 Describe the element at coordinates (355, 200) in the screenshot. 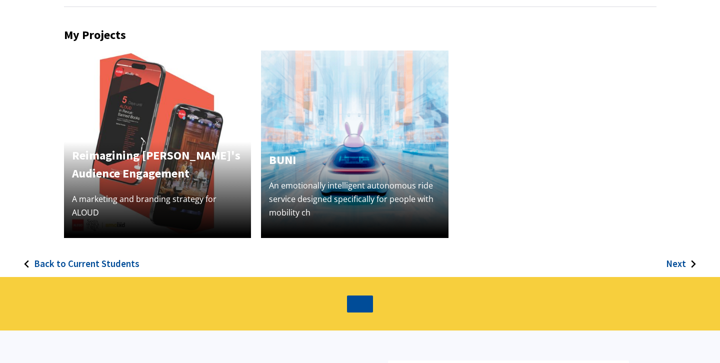

I see `p: An emotionally intelligent autonomous ride service designed specifically for people with mobility ch` at that location.